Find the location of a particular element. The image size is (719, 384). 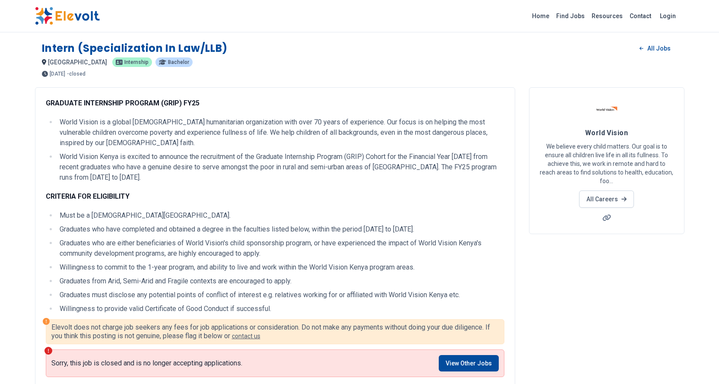

a: Contact is located at coordinates (640, 16).